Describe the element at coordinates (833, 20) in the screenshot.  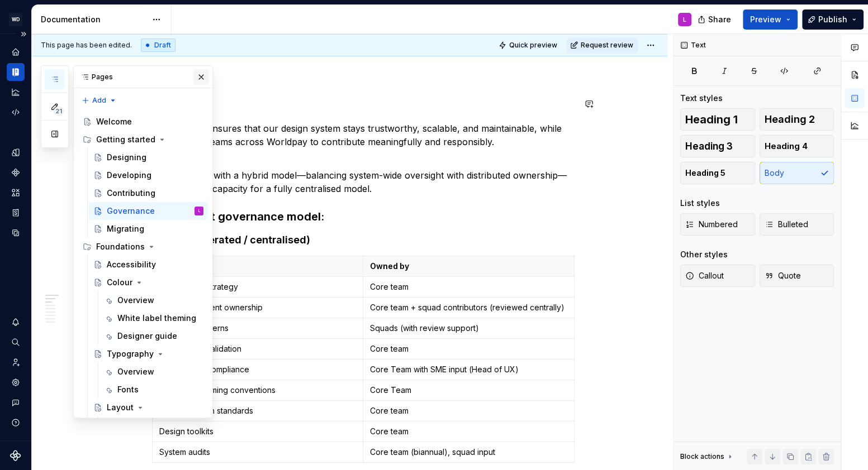
I see `button: Publish` at that location.